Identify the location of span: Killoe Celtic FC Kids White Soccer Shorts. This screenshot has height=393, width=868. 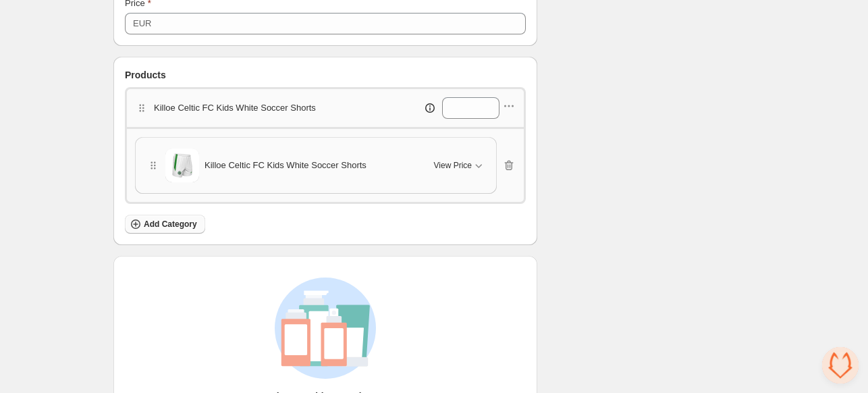
(285, 165).